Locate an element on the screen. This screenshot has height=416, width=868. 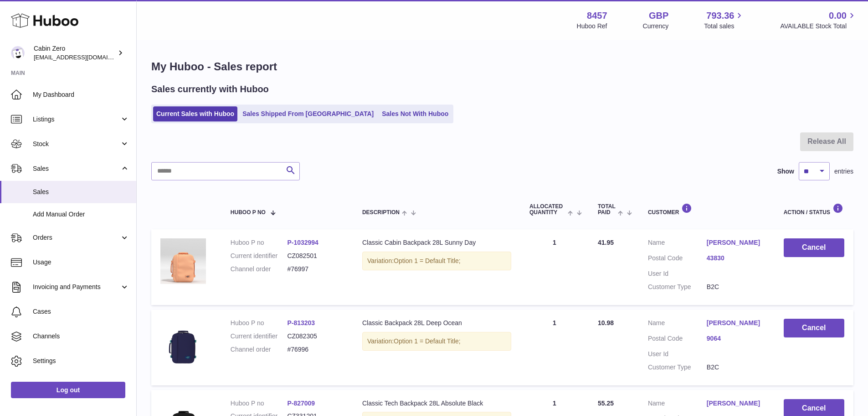
h1: My Huboo - Sales report is located at coordinates (502, 67).